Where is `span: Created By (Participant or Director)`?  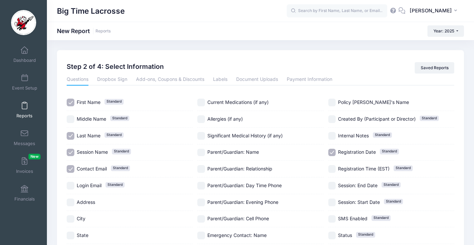
span: Created By (Participant or Director) is located at coordinates (377, 119).